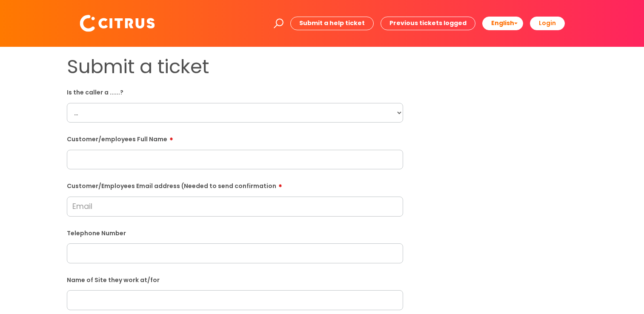  Describe the element at coordinates (332, 23) in the screenshot. I see `a: Submit a help ticket` at that location.